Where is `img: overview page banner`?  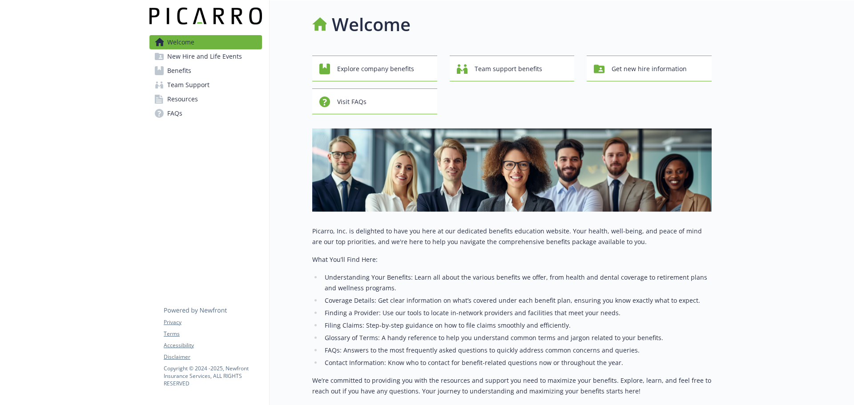 img: overview page banner is located at coordinates (512, 170).